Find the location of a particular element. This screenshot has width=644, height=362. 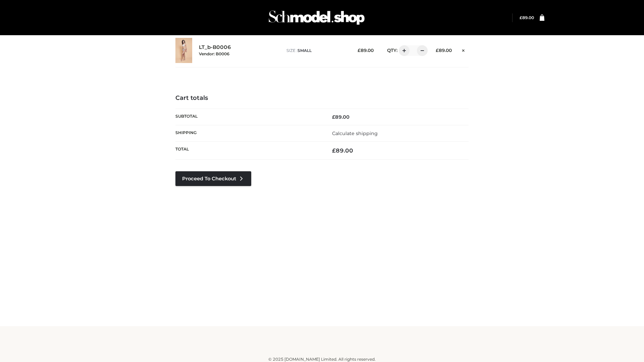

th: Shipping is located at coordinates (248, 133).